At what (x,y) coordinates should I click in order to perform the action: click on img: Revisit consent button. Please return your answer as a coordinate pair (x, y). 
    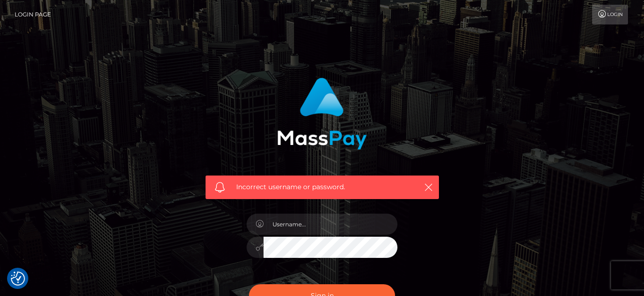
    Looking at the image, I should click on (18, 279).